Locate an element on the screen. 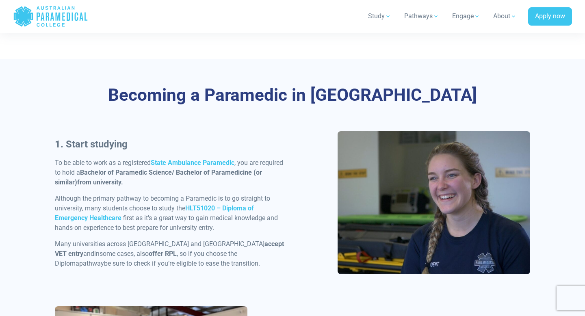  strong: HLT51020 – Diploma of Emergency Healthcare is located at coordinates (154, 213).